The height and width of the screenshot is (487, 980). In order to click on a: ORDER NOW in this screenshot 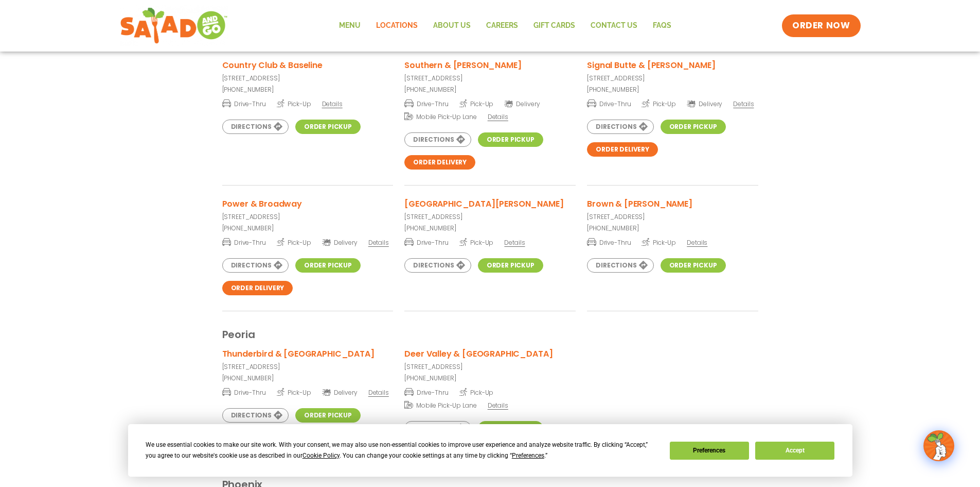, I will do `click(821, 26)`.